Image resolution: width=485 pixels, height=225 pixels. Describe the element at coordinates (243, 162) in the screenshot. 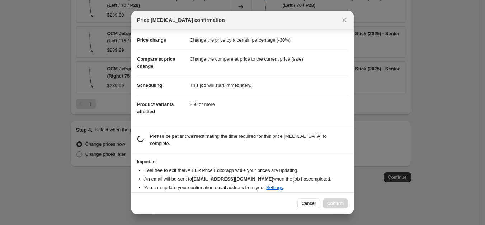

I see `h3: Important` at that location.